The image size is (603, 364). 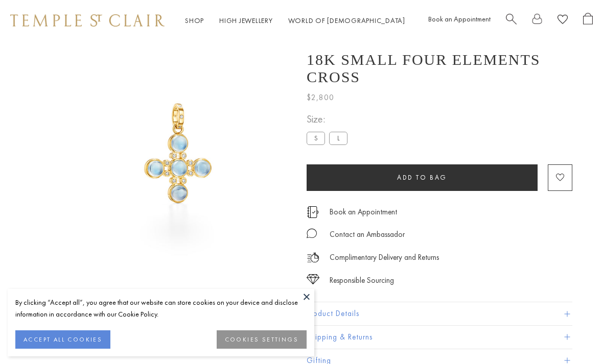 What do you see at coordinates (312, 257) in the screenshot?
I see `img: icon_delivery.svg` at bounding box center [312, 257].